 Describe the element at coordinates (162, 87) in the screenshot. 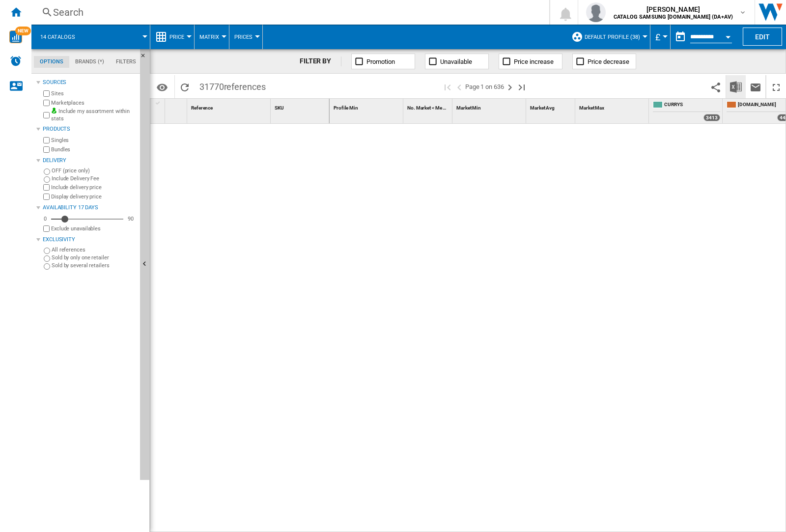

I see `button: Options` at that location.